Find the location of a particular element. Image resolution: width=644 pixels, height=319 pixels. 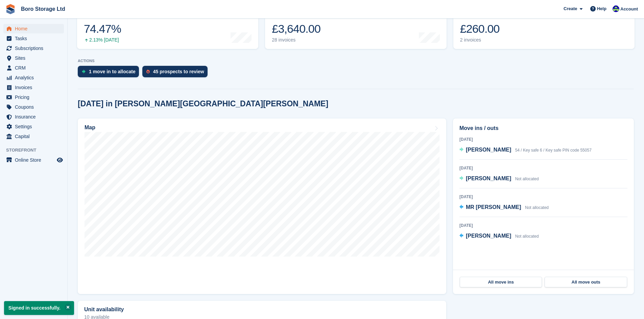

img: prospect-51fa495bee0391a8d652442698ab0144808aea92771e9ea1ae160a38d050c398.svg is located at coordinates (148, 71).